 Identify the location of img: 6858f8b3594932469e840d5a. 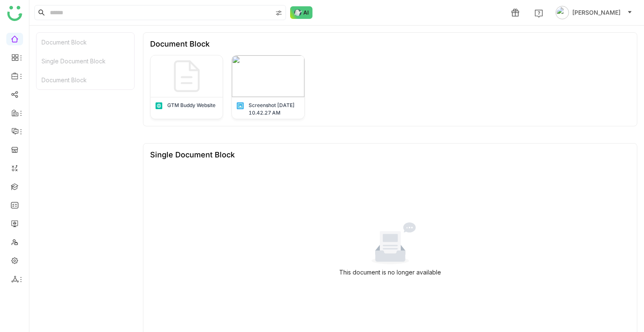
(268, 76).